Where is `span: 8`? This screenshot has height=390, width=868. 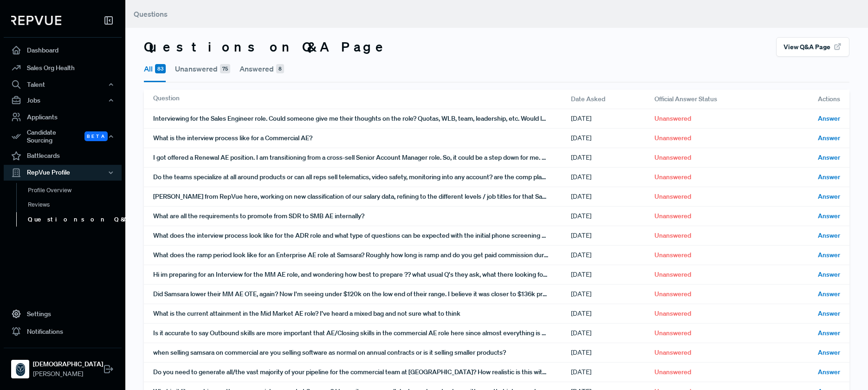 span: 8 is located at coordinates (280, 69).